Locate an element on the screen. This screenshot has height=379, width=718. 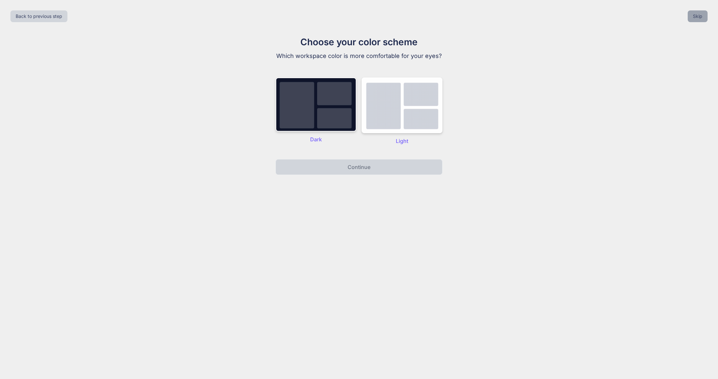
button: Continue is located at coordinates (359, 167).